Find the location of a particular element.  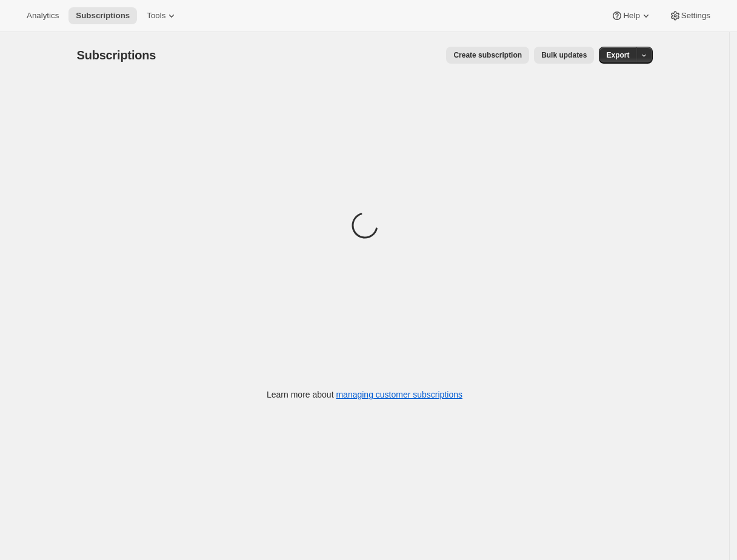

span: Help is located at coordinates (631, 16).